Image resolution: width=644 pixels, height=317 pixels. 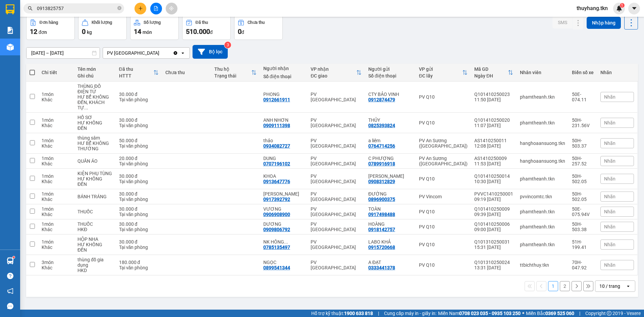 I want to click on sup: 1, so click(x=623, y=6).